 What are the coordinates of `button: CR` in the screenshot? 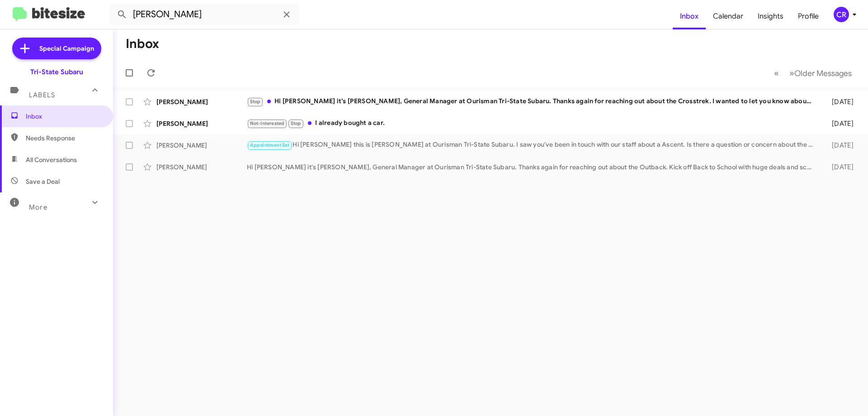 It's located at (842, 14).